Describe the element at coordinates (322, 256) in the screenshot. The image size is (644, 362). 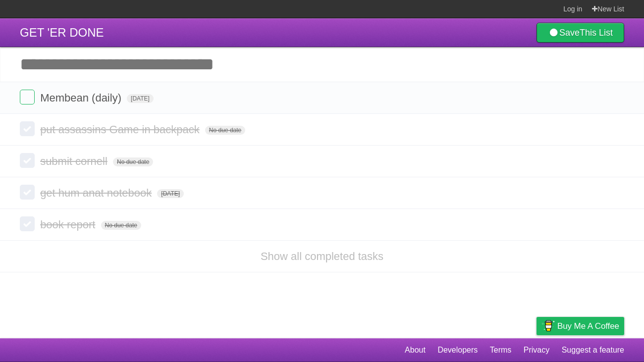
I see `a: Show all completed tasks` at that location.